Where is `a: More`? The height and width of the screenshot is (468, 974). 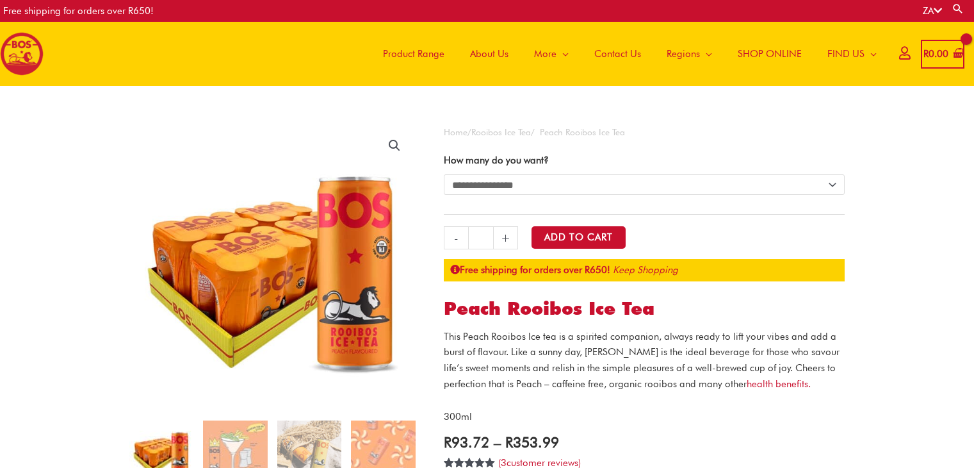
a: More is located at coordinates (551, 54).